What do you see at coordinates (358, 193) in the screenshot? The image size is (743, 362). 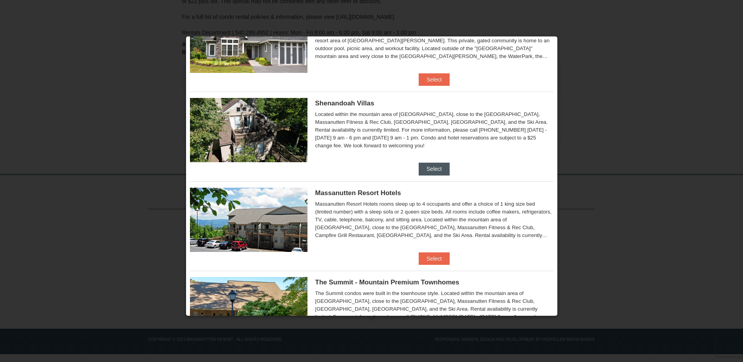 I see `span: Massanutten Resort Hotels` at bounding box center [358, 193].